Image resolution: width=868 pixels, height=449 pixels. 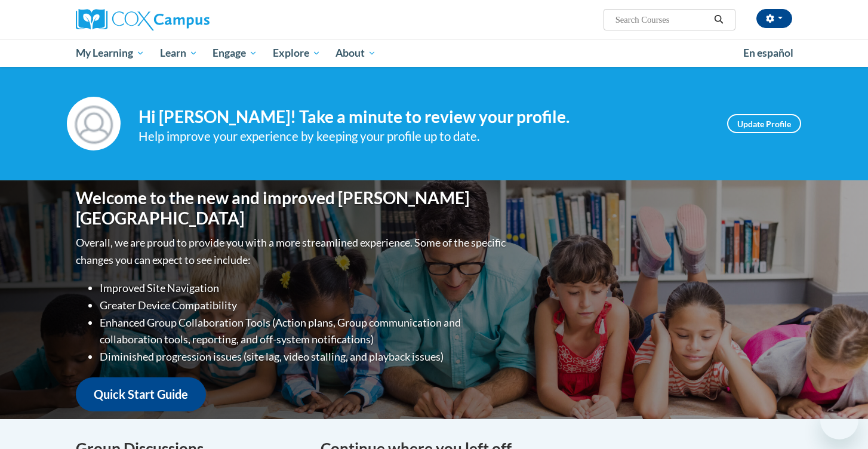 I want to click on a: Quick Start Guide, so click(x=141, y=394).